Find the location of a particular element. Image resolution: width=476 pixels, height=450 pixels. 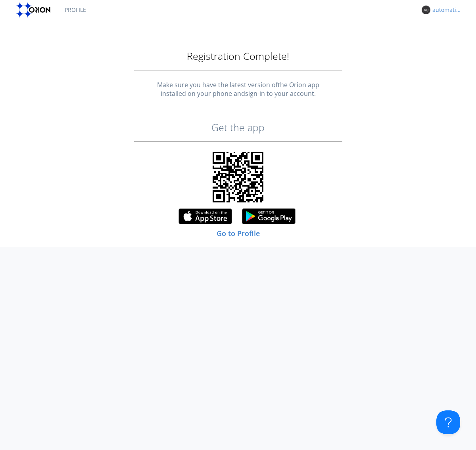

h2: Get the app is located at coordinates (238, 128).